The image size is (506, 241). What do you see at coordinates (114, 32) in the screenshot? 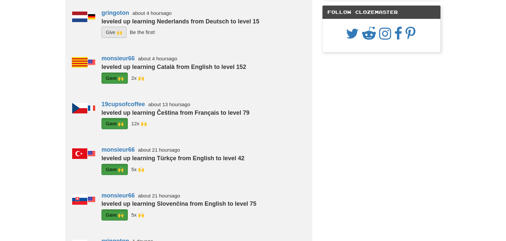
I see `button: Give 🙌` at bounding box center [114, 32].